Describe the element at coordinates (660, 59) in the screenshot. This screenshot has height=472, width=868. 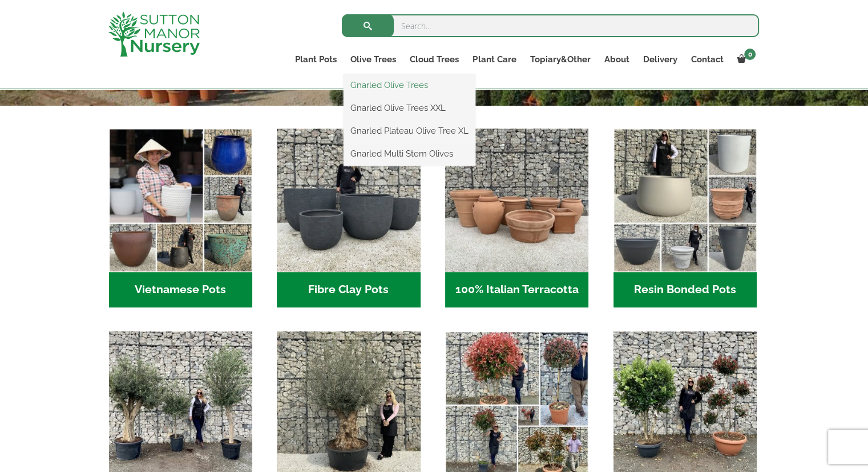
I see `a: Delivery` at that location.